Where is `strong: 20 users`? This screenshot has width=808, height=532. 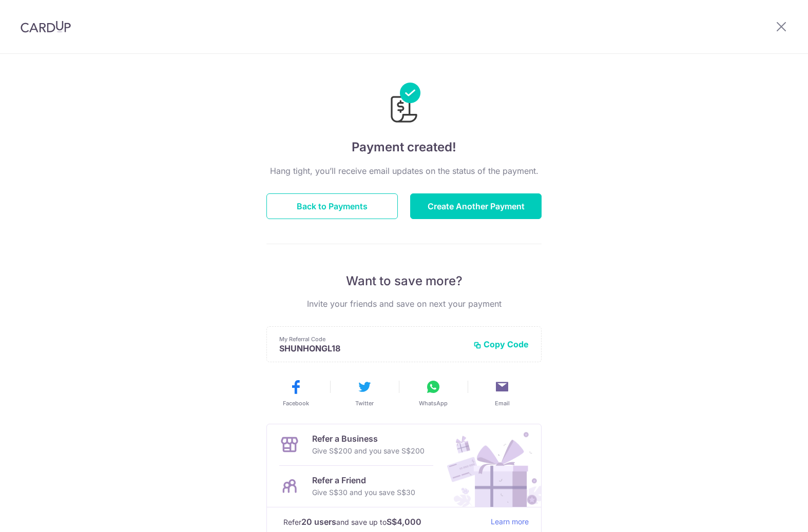
strong: 20 users is located at coordinates (319, 522).